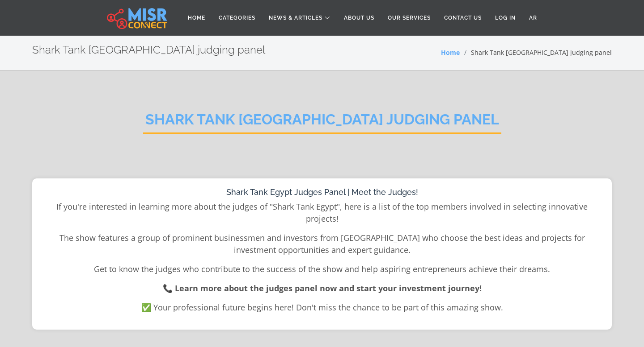 Image resolution: width=644 pixels, height=347 pixels. What do you see at coordinates (533, 18) in the screenshot?
I see `a: AR` at bounding box center [533, 18].